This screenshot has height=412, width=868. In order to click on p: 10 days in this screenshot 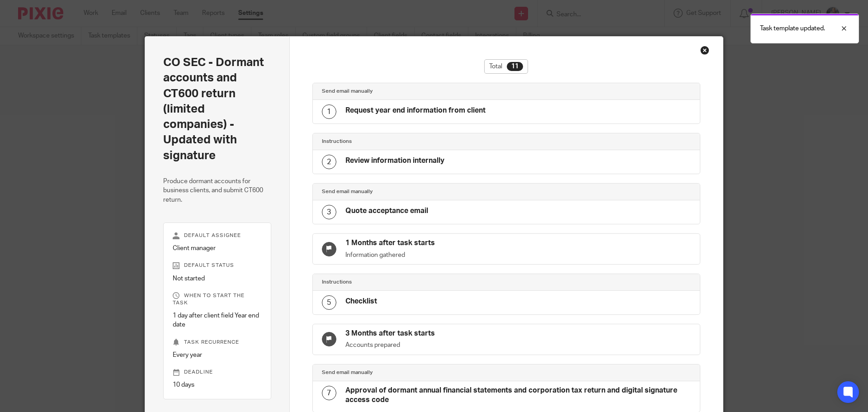, I will do `click(217, 385)`.